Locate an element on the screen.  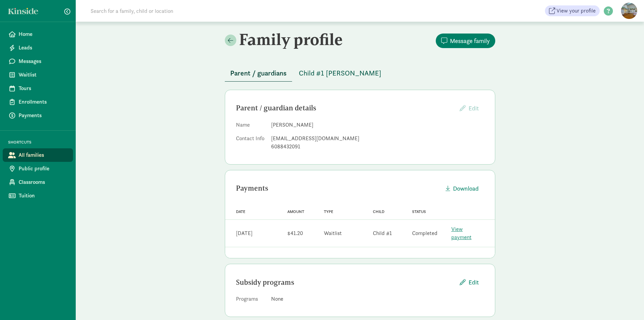
input: Search for a family, child or location is located at coordinates (181, 11).